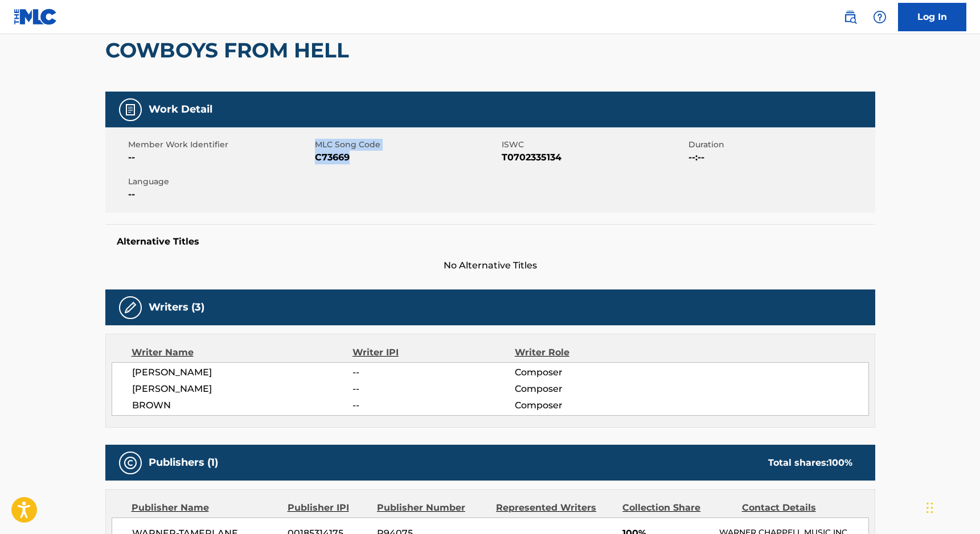 The width and height of the screenshot is (980, 534). What do you see at coordinates (130, 308) in the screenshot?
I see `img: Writers` at bounding box center [130, 308].